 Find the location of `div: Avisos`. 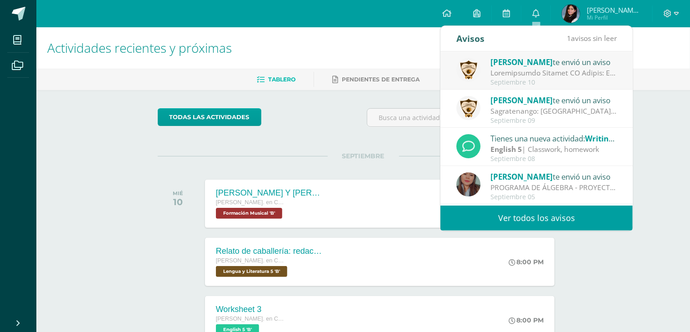

div: Avisos is located at coordinates (470, 38).